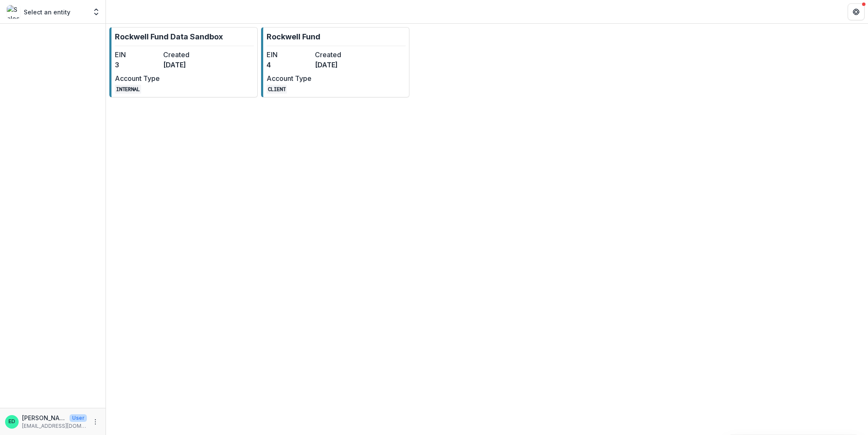 This screenshot has height=435, width=868. Describe the element at coordinates (96, 422) in the screenshot. I see `button: More` at that location.